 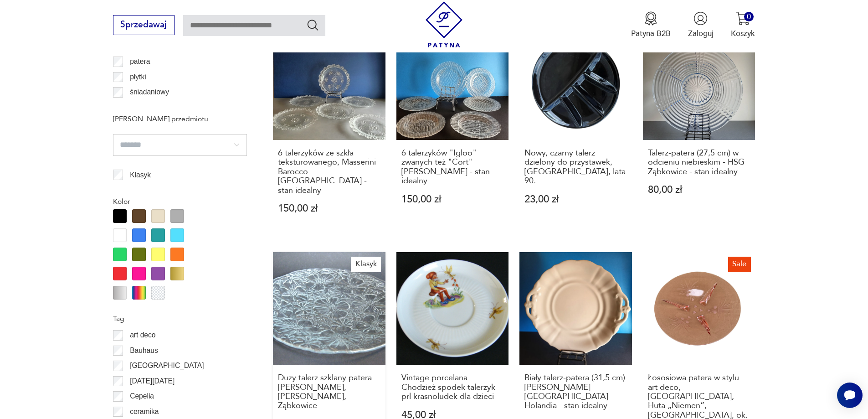 What do you see at coordinates (699, 131) in the screenshot?
I see `a: Talerz-patera (27,5 cm) w odcieniu niebieskim - HSG Ząbkowice - stan idealnyTalerz-patera (27,5 c...` at bounding box center [699, 131].